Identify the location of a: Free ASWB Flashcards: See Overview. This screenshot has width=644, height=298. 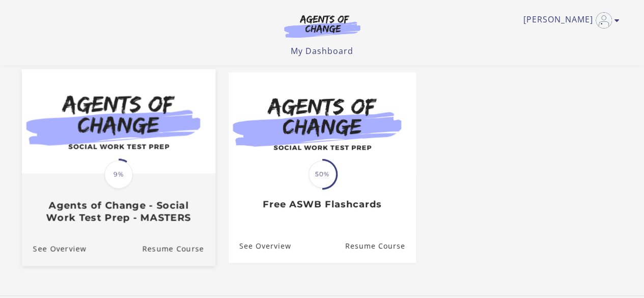
(259, 246).